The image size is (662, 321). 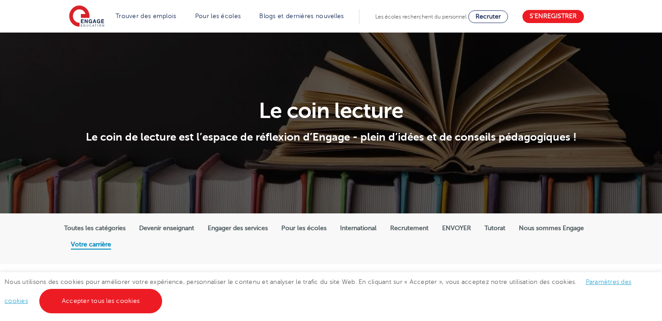 I want to click on a: Recruter, so click(x=488, y=17).